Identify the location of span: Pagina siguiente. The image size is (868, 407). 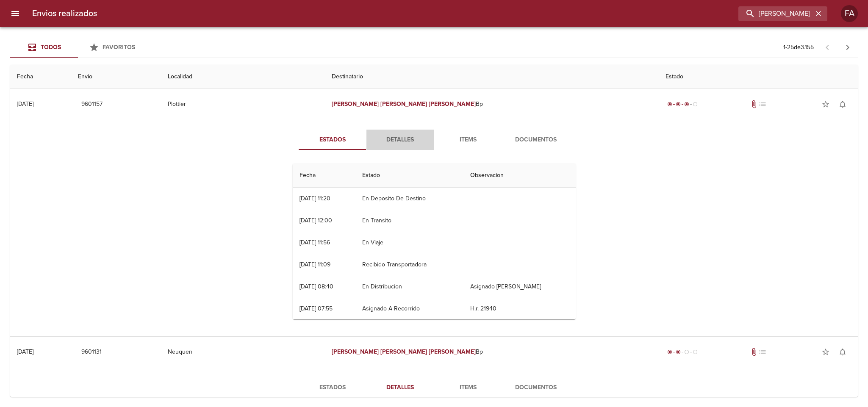
(848, 48).